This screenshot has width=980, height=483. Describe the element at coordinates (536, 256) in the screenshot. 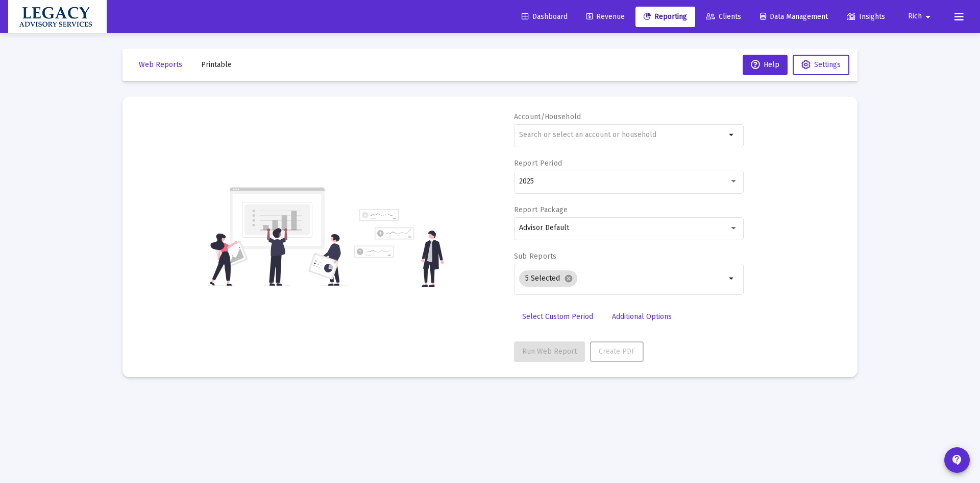

I see `label: Sub Reports` at that location.